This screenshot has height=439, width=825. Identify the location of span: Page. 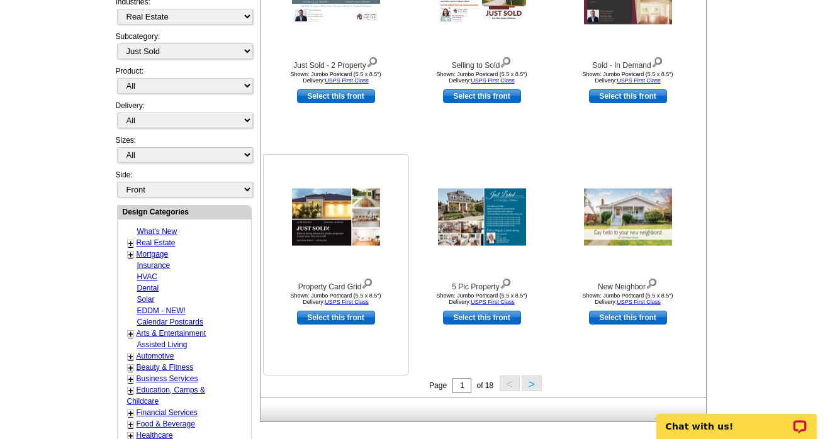
(438, 386).